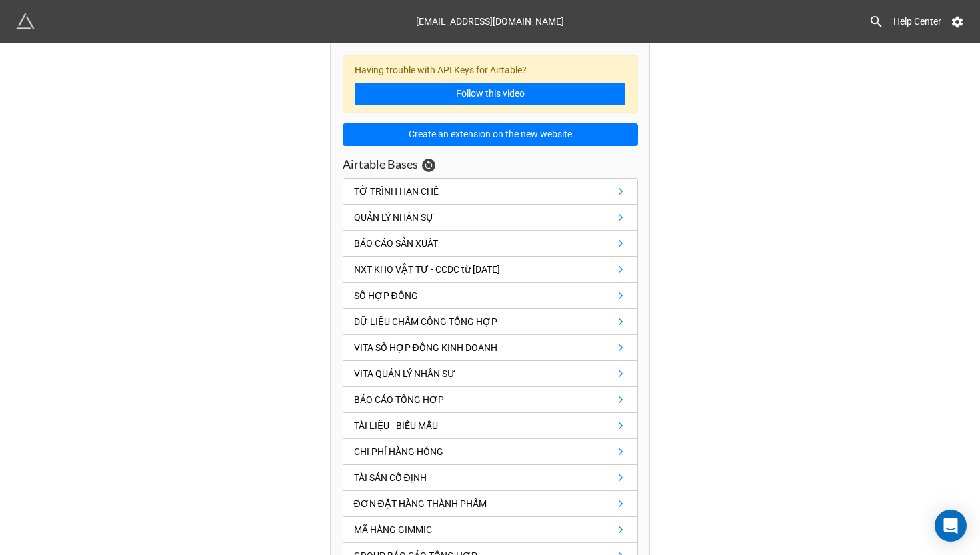  I want to click on div: BÁO CÁO SẢN XUẤT, so click(396, 244).